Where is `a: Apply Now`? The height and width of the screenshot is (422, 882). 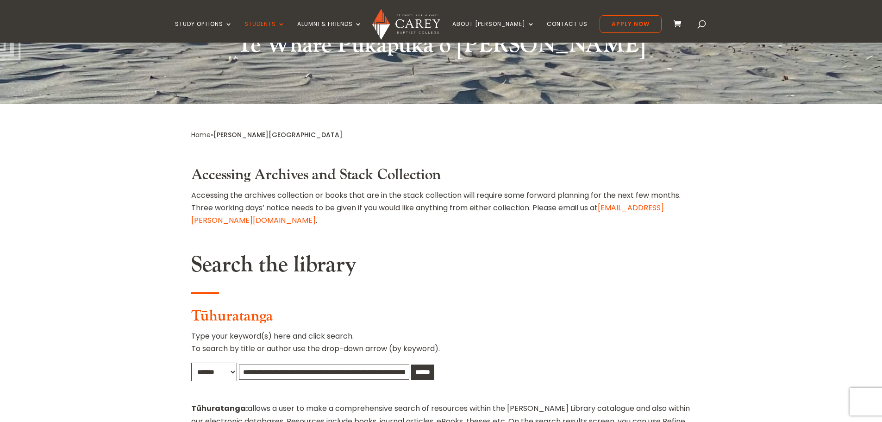
a: Apply Now is located at coordinates (631, 24).